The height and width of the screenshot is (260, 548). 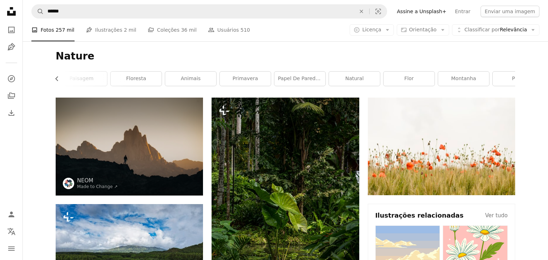 What do you see at coordinates (11, 113) in the screenshot?
I see `a: Histórico de downloads` at bounding box center [11, 113].